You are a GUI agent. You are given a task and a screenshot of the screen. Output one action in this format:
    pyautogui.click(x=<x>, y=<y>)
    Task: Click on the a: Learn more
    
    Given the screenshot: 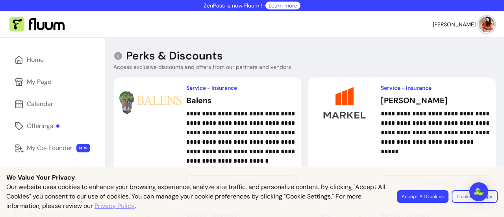 What is the action you would take?
    pyautogui.click(x=282, y=6)
    